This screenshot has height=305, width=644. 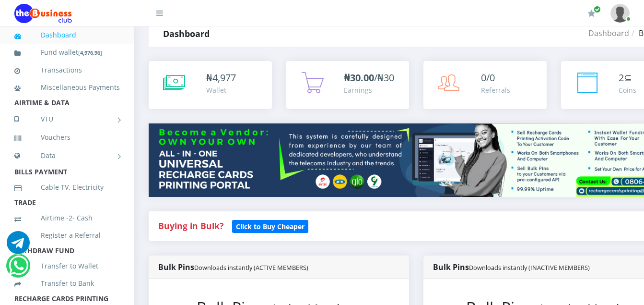 I want to click on b: ₦30.00, so click(x=358, y=77).